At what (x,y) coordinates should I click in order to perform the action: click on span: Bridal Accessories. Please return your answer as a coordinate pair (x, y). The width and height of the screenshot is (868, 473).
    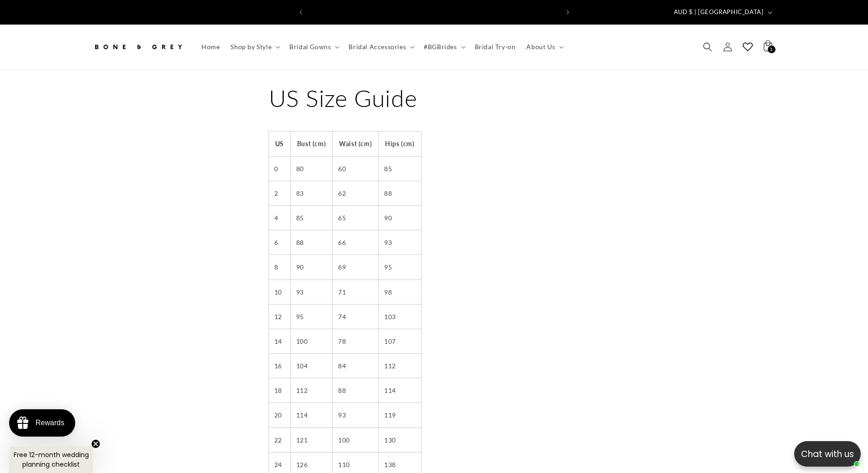
    Looking at the image, I should click on (378, 47).